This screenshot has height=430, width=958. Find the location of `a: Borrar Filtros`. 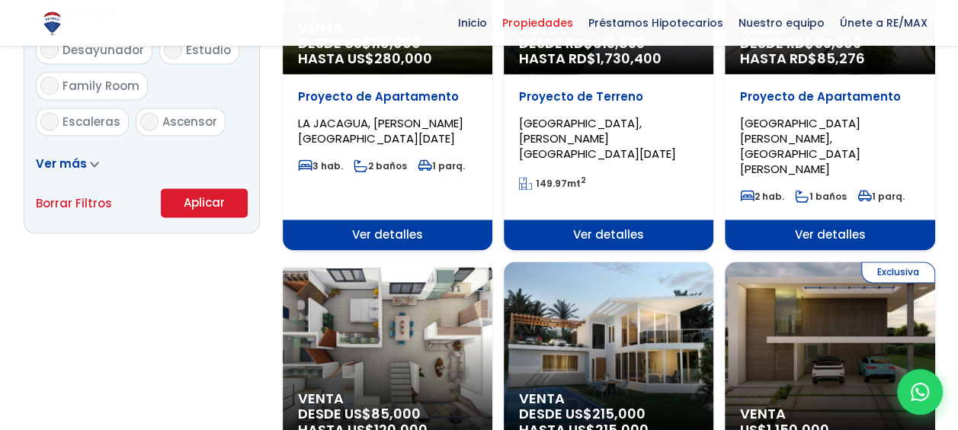

a: Borrar Filtros is located at coordinates (74, 203).